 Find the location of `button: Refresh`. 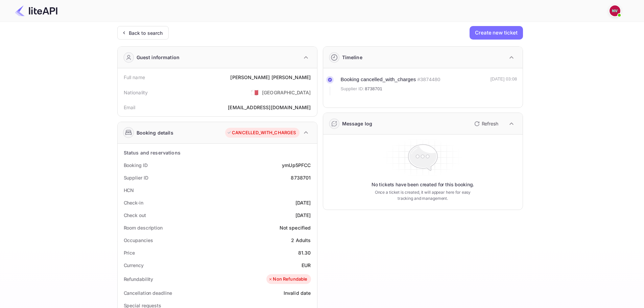

button: Refresh is located at coordinates (486, 124).